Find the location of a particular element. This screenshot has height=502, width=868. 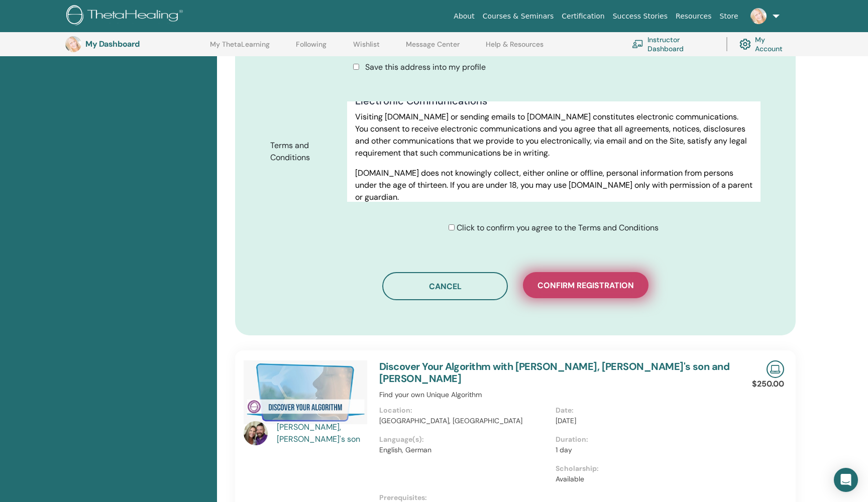

span: Cancel is located at coordinates (445, 286).